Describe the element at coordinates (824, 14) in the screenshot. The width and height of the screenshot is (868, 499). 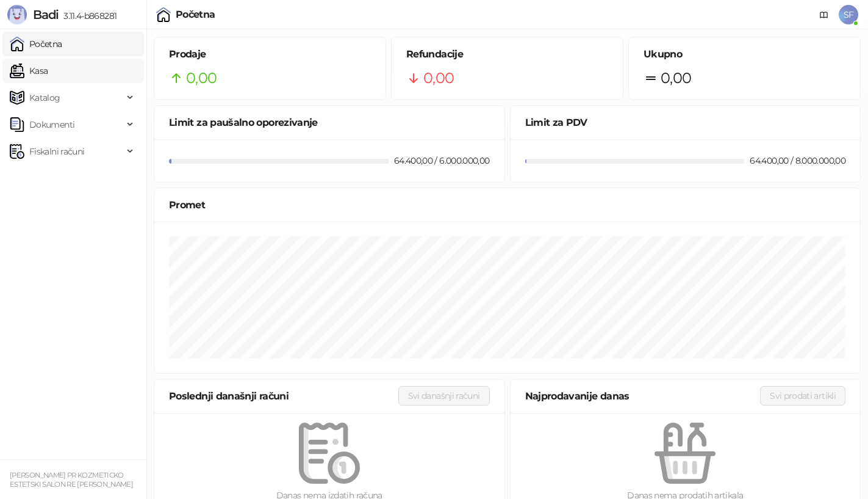
I see `a: Dokumentacija` at that location.